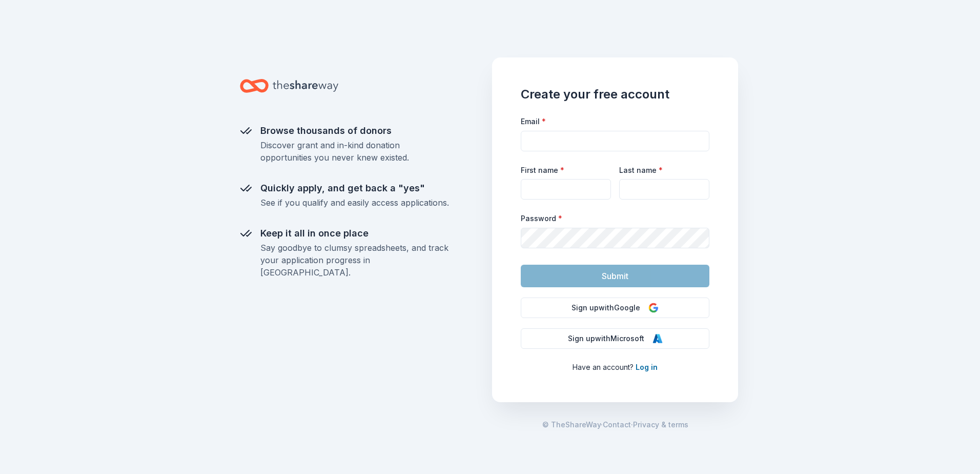 The width and height of the screenshot is (980, 474). I want to click on img: Google Logo, so click(654, 308).